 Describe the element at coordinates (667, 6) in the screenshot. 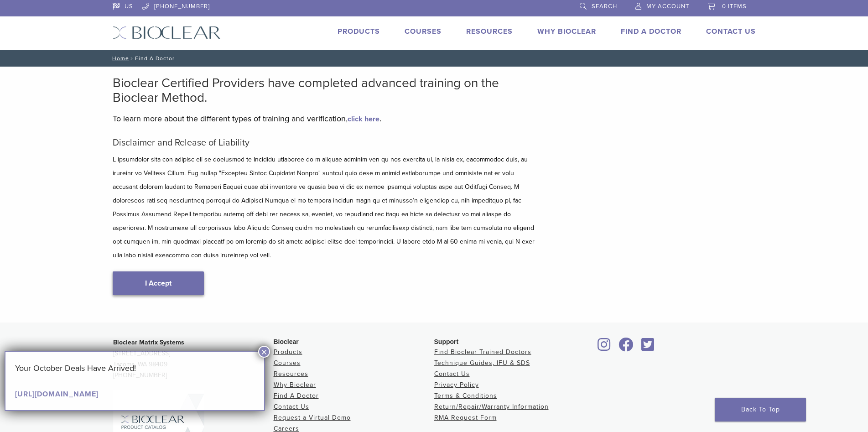

I see `span: My Account` at that location.